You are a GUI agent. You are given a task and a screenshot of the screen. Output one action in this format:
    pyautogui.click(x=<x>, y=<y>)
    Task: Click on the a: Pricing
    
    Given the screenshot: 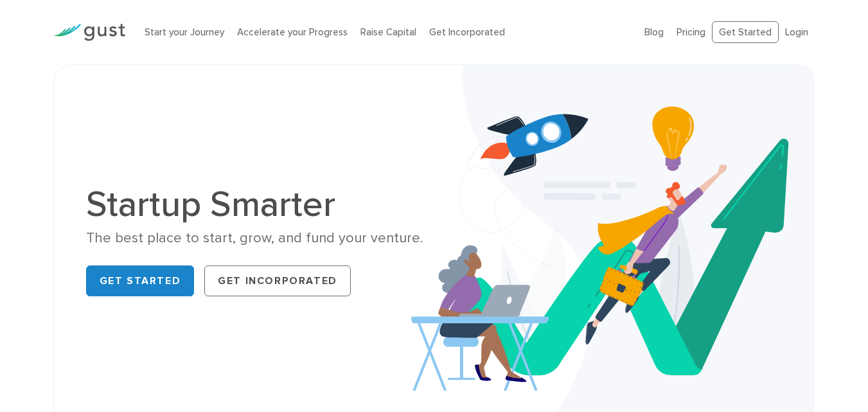 What is the action you would take?
    pyautogui.click(x=691, y=32)
    